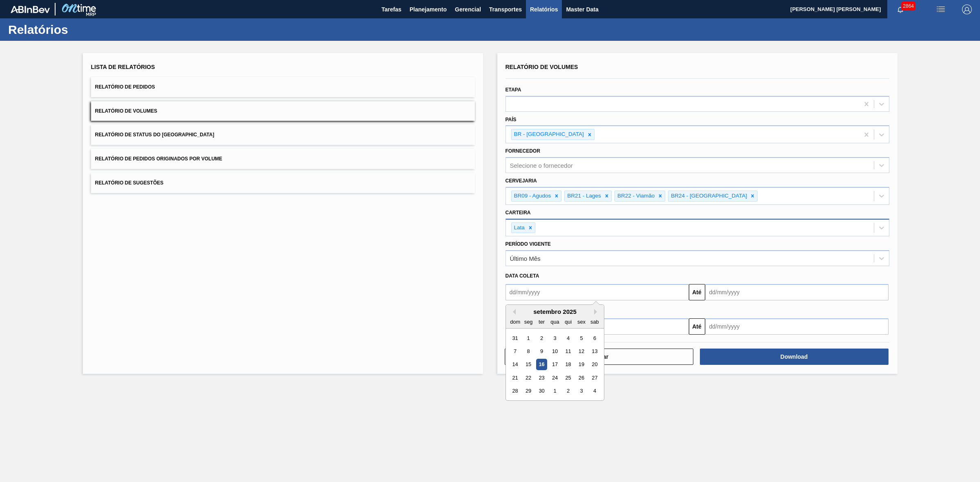 The width and height of the screenshot is (980, 482). What do you see at coordinates (597, 312) in the screenshot?
I see `button: Next Month` at bounding box center [597, 312].